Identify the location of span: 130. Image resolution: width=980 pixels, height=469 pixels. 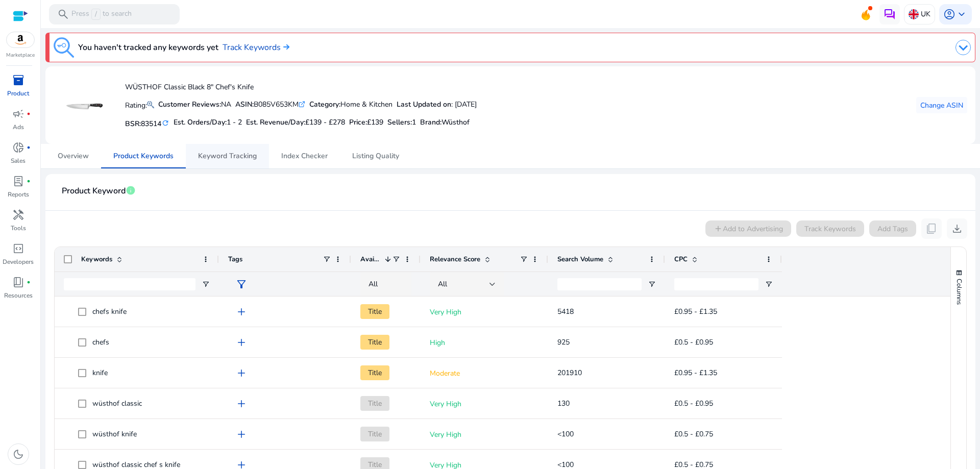
(564, 403).